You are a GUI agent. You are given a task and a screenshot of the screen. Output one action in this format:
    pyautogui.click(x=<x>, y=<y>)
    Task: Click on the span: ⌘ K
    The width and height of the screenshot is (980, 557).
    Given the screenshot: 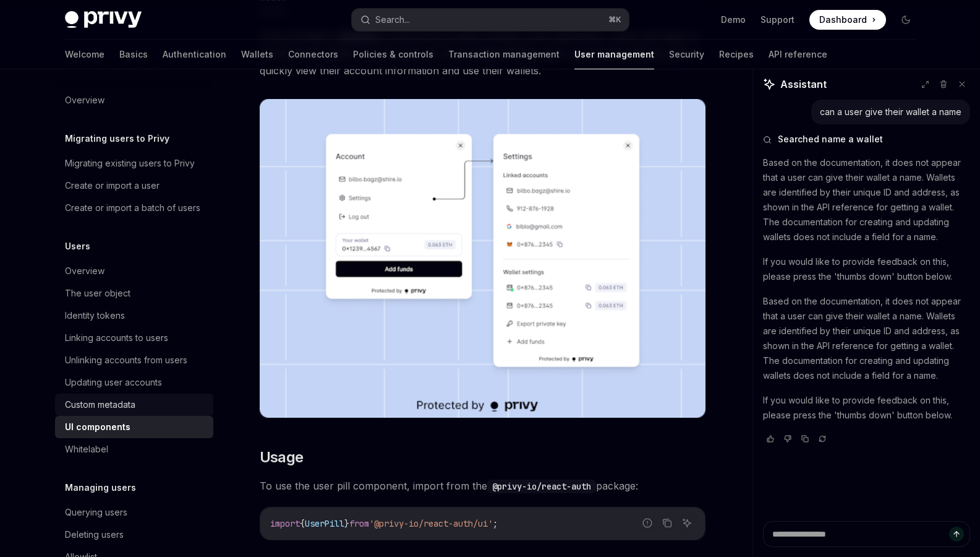 What is the action you would take?
    pyautogui.click(x=615, y=20)
    